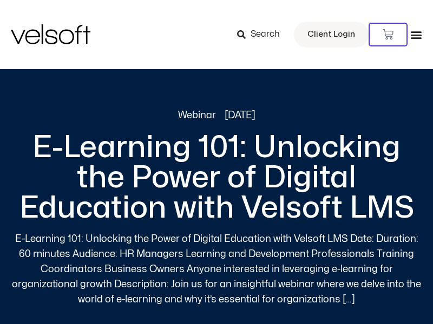 This screenshot has width=433, height=324. I want to click on a: Webinar, so click(197, 115).